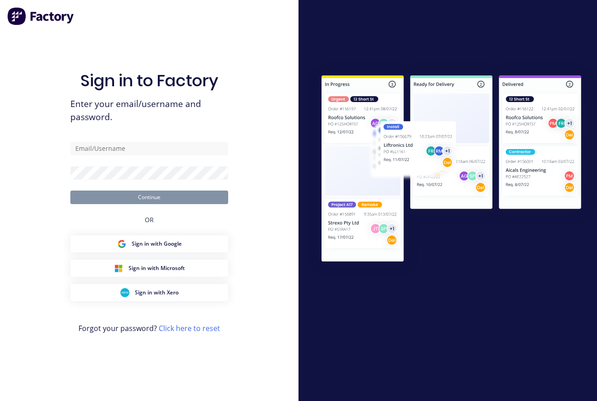  I want to click on span: Enter your email/username and password., so click(149, 111).